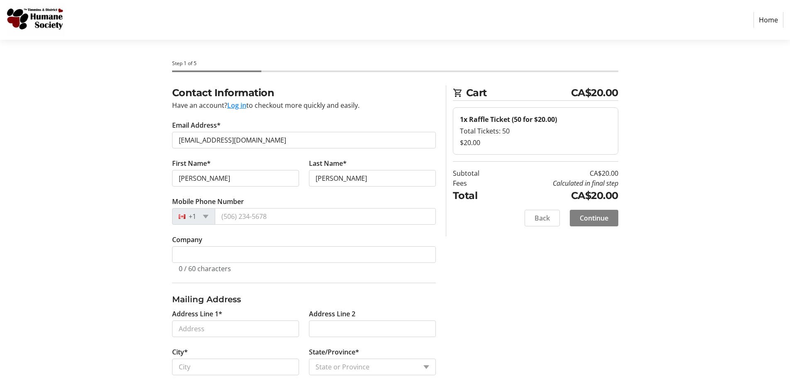 The width and height of the screenshot is (790, 381). What do you see at coordinates (328, 163) in the screenshot?
I see `label: Last Name*` at bounding box center [328, 163].